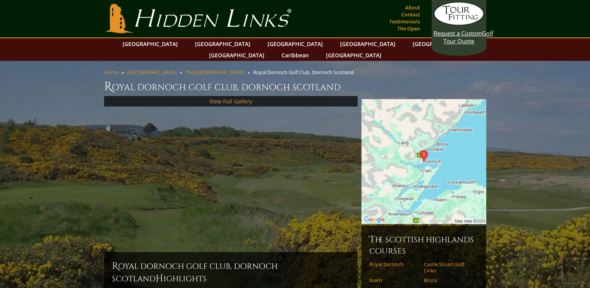  Describe the element at coordinates (394, 264) in the screenshot. I see `a: Royal Dornoch` at that location.